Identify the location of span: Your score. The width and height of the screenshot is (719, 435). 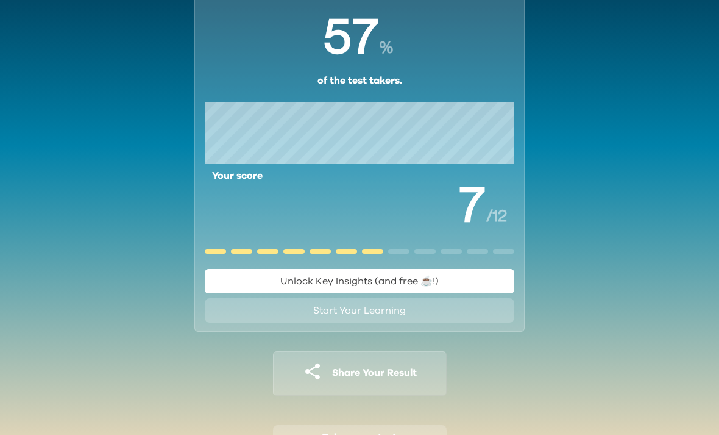
(237, 205).